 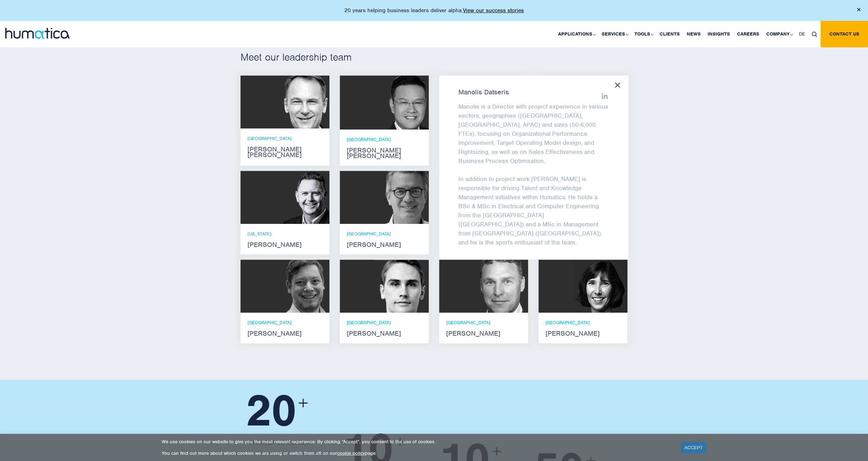 What do you see at coordinates (434, 57) in the screenshot?
I see `h2: Meet our leadership team` at bounding box center [434, 57].